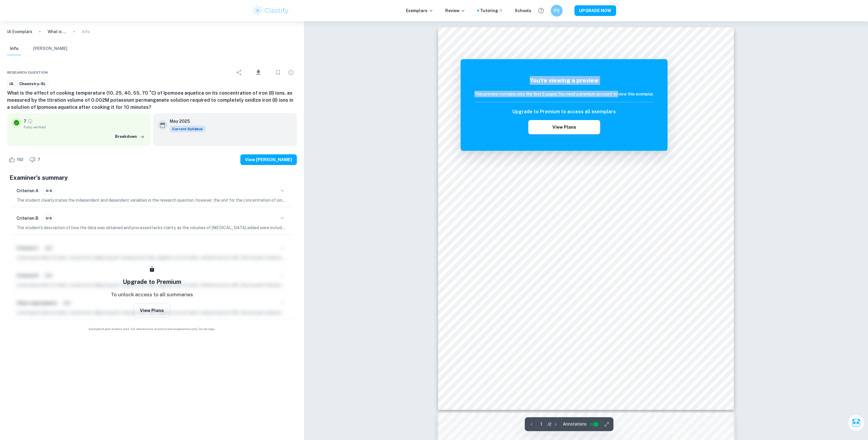 This screenshot has height=440, width=868. What do you see at coordinates (130, 137) in the screenshot?
I see `button: Breakdown` at bounding box center [130, 137].